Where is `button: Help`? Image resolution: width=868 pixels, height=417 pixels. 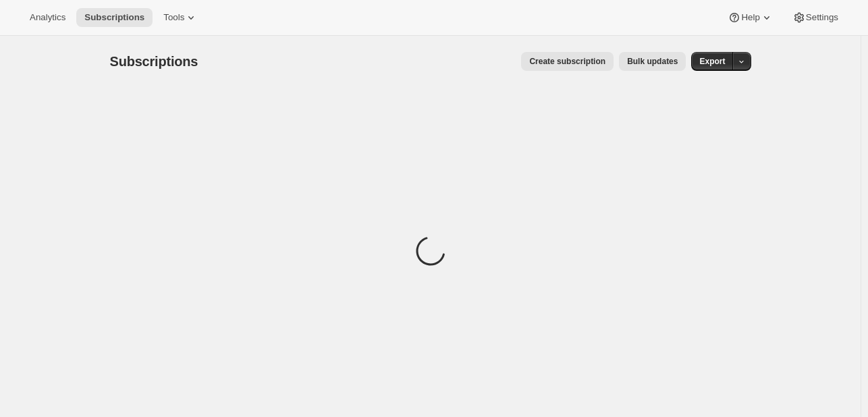 button: Help is located at coordinates (749, 18).